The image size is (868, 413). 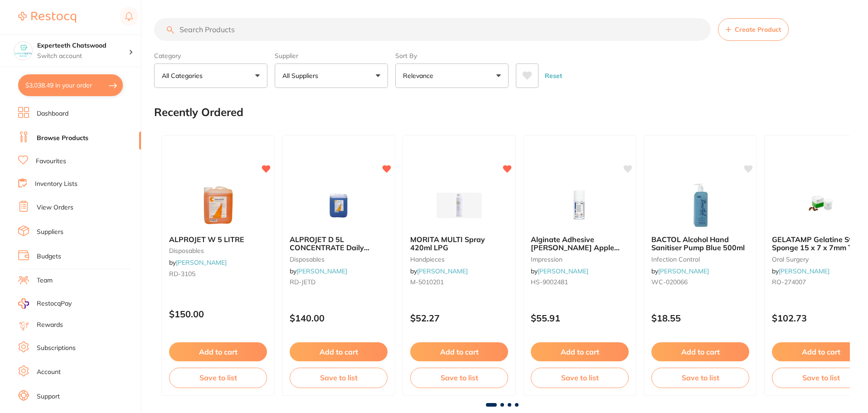 I want to click on img: ALPROJET D 5L CONCENTRATE Daily Evacuator Cleaner Bottle, so click(x=339, y=205).